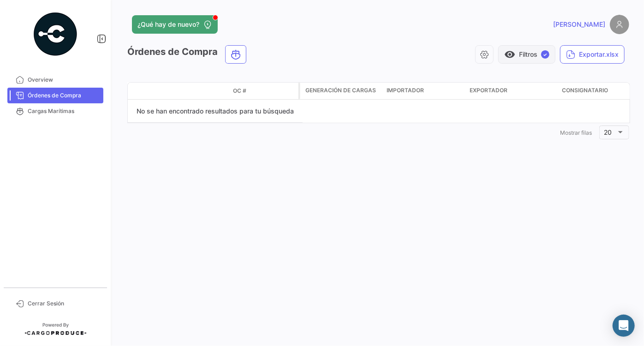  Describe the element at coordinates (619, 25) in the screenshot. I see `img: placeholder-user.png` at that location.